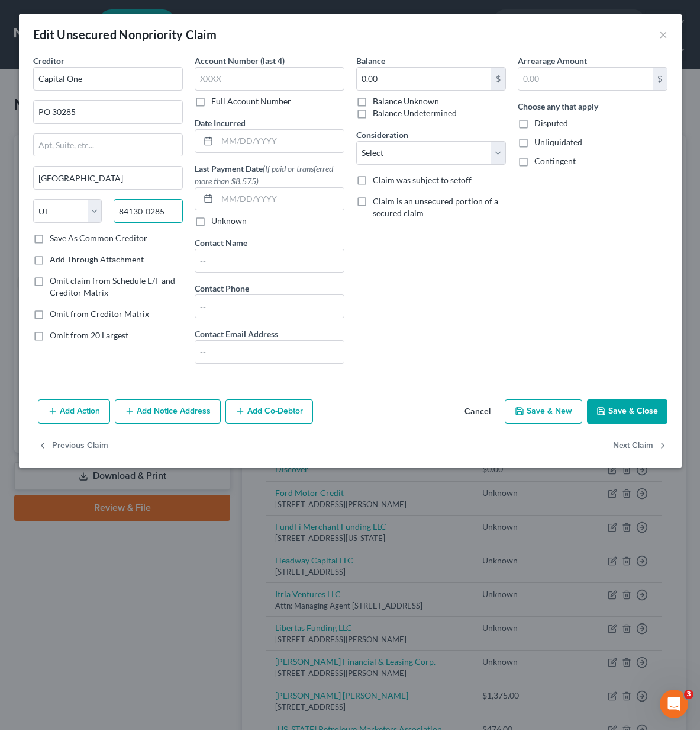  What do you see at coordinates (107, 112) in the screenshot?
I see `input: Enter address...` at bounding box center [107, 112].